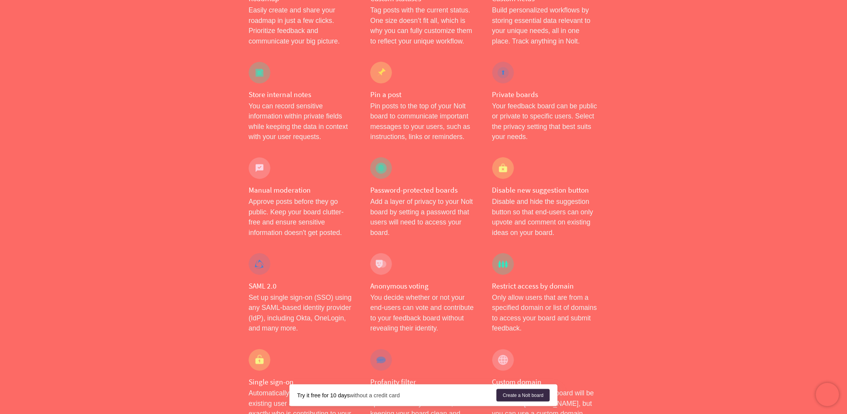  What do you see at coordinates (523, 396) in the screenshot?
I see `a: Create a Nolt board` at bounding box center [523, 396].